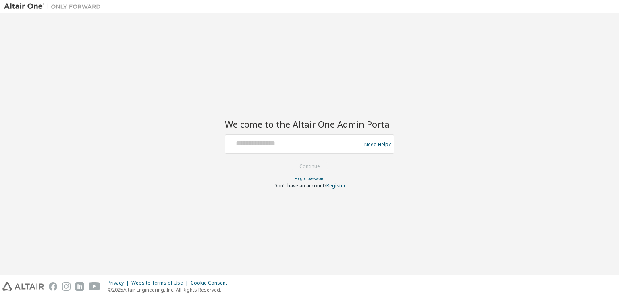  Describe the element at coordinates (161, 283) in the screenshot. I see `div: Website Terms of Use` at that location.